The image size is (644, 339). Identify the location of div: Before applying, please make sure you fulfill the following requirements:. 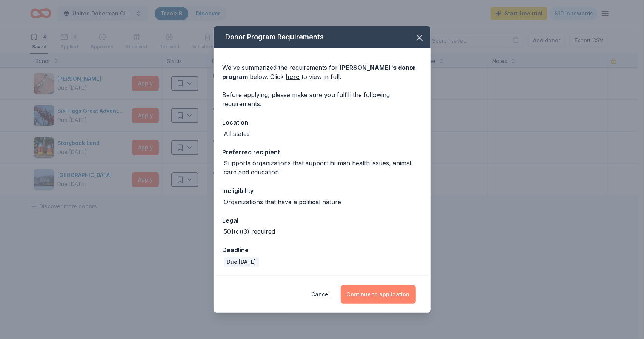
(322, 99).